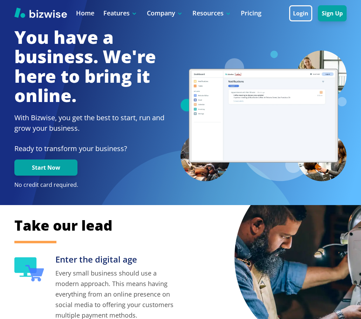 The width and height of the screenshot is (361, 319). What do you see at coordinates (332, 13) in the screenshot?
I see `a: Sign Up` at bounding box center [332, 13].